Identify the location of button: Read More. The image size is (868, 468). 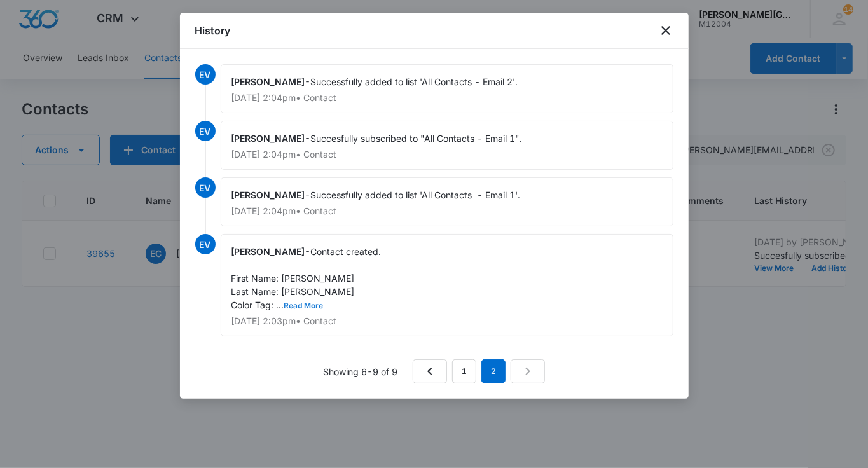
(304, 306).